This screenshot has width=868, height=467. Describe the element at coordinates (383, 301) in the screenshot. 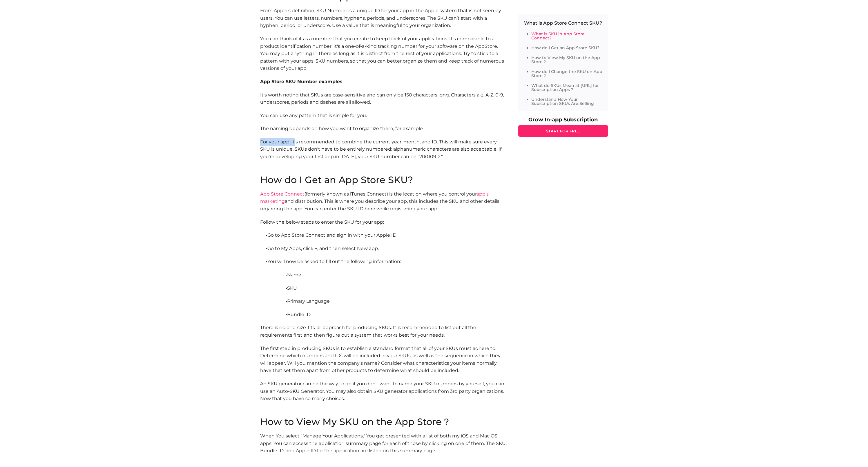

I see `p: Primary Language` at that location.